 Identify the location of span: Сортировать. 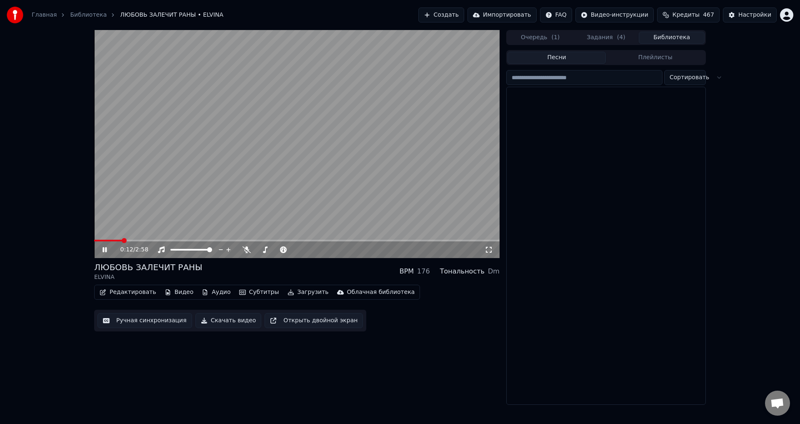
(689, 77).